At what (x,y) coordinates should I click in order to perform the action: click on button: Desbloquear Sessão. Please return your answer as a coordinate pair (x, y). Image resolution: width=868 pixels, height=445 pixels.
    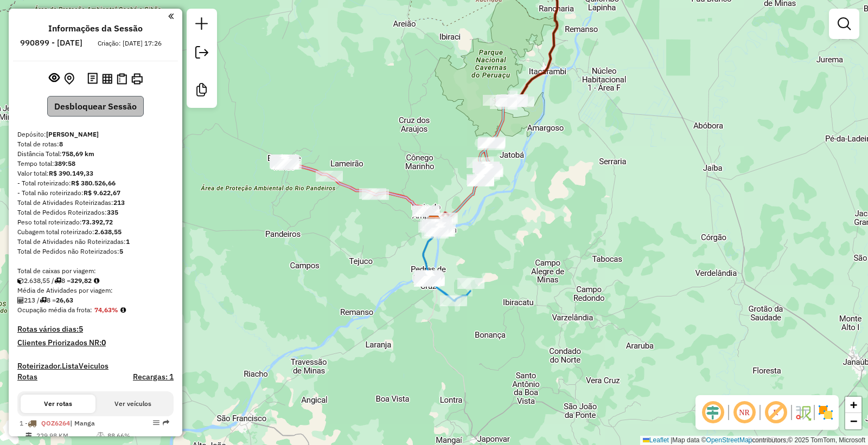
    Looking at the image, I should click on (95, 106).